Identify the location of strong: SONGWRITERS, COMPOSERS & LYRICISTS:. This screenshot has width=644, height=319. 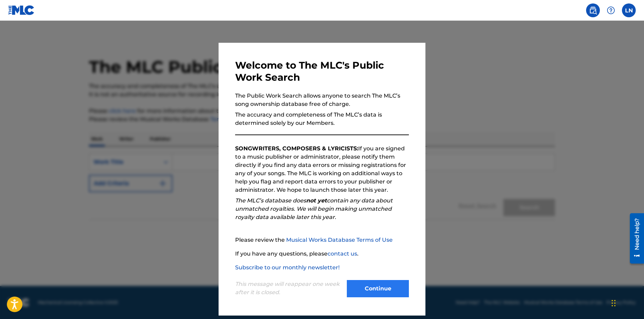
(297, 148).